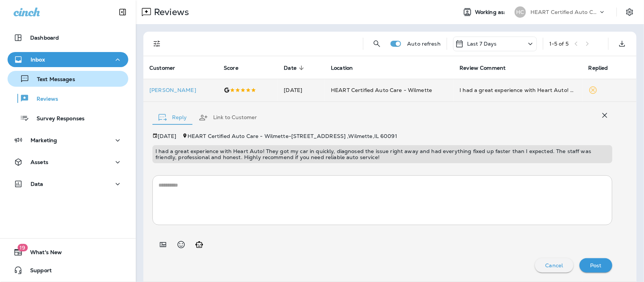  Describe the element at coordinates (518, 90) in the screenshot. I see `div: I had a great experience with Heart Auto! They got my car in quickly, diagnosed the issue right a...` at that location.